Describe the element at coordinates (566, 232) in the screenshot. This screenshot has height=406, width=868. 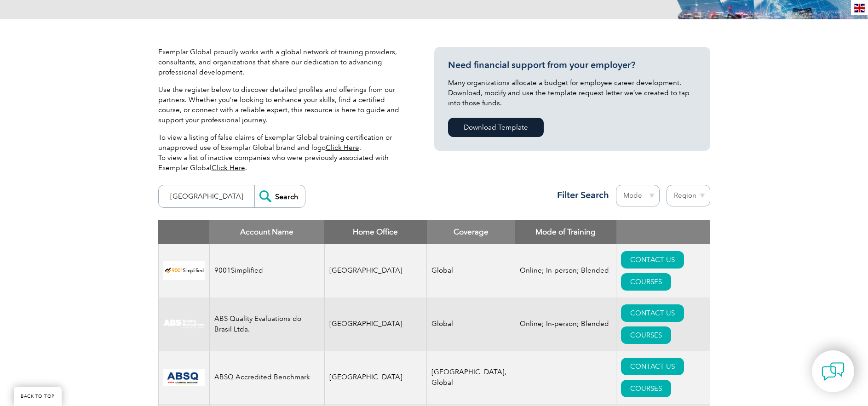
I see `th: Mode of Training: activate to sort column ascending` at that location.